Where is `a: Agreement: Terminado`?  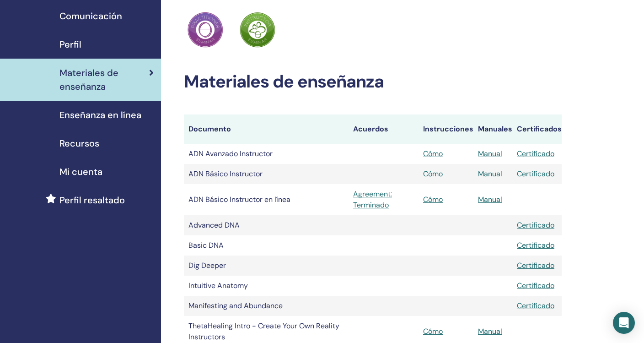
a: Agreement: Terminado is located at coordinates (384, 199).